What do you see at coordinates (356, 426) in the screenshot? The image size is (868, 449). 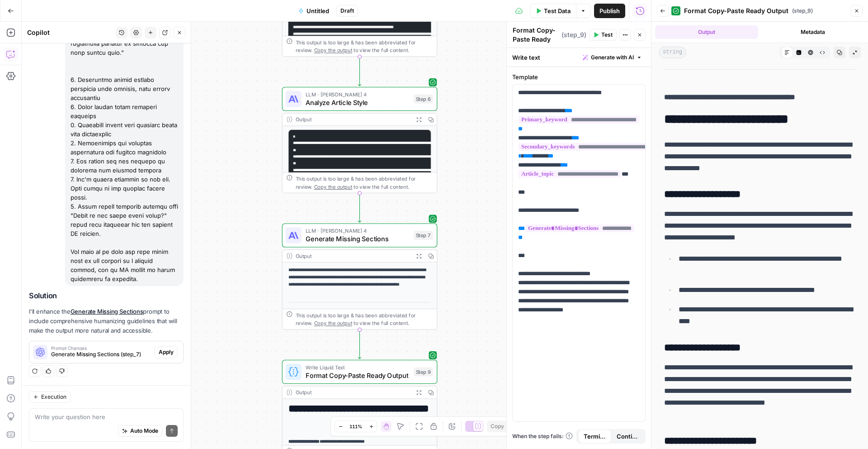 I see `span: 111%` at bounding box center [356, 426].